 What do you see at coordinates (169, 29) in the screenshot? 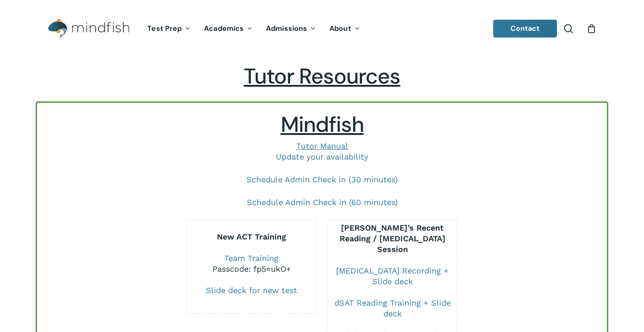
I see `a: Test Prep` at bounding box center [169, 29].